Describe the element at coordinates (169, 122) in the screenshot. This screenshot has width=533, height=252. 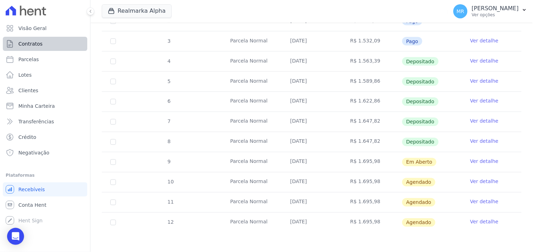
I see `span: 7` at that location.